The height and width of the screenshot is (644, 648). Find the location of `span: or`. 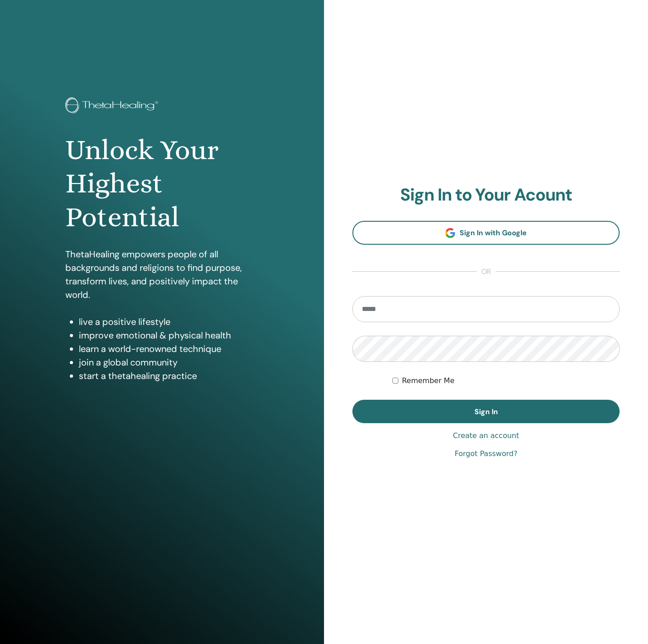

span: or is located at coordinates (486, 272).